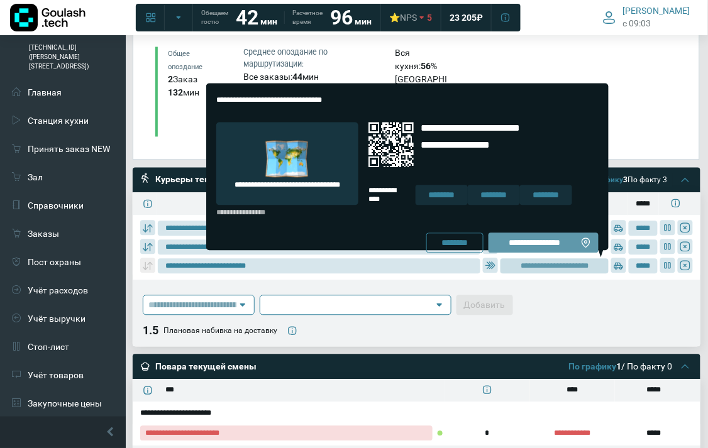 This screenshot has height=448, width=708. I want to click on strong: 96, so click(341, 18).